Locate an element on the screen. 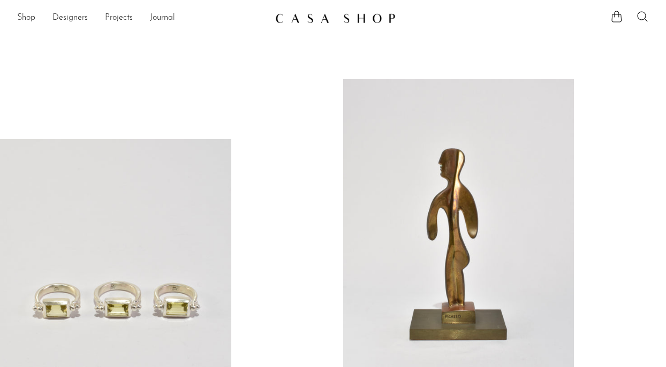 This screenshot has height=367, width=666. a: Projects is located at coordinates (119, 18).